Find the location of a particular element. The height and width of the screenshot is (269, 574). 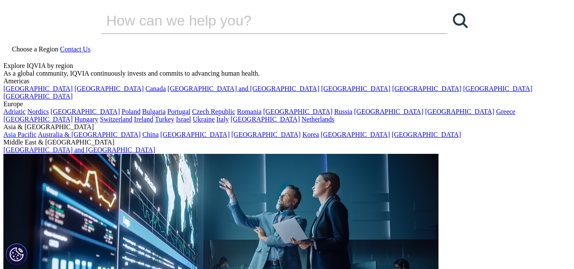

a: China is located at coordinates (150, 134).